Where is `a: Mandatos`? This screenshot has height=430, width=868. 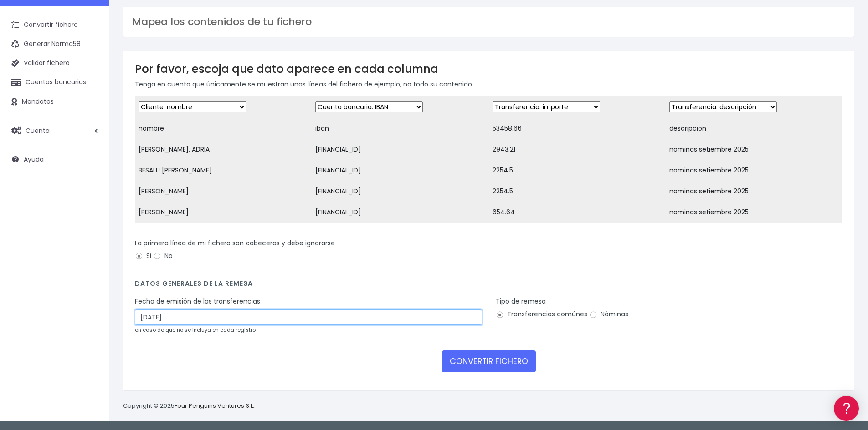 a: Mandatos is located at coordinates (55, 102).